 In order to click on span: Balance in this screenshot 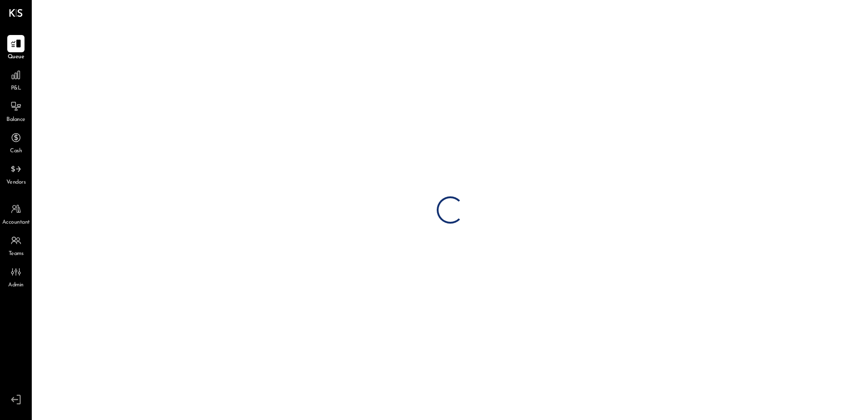, I will do `click(16, 120)`.